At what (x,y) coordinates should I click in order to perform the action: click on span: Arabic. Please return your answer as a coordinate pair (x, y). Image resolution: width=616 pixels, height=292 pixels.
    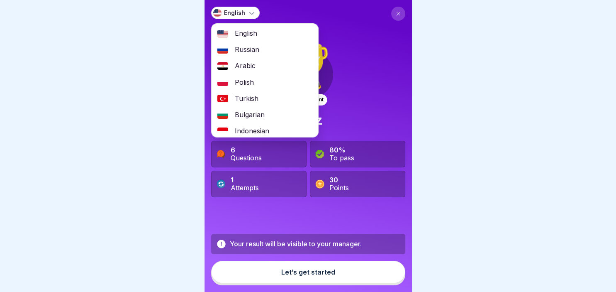
    Looking at the image, I should click on (245, 66).